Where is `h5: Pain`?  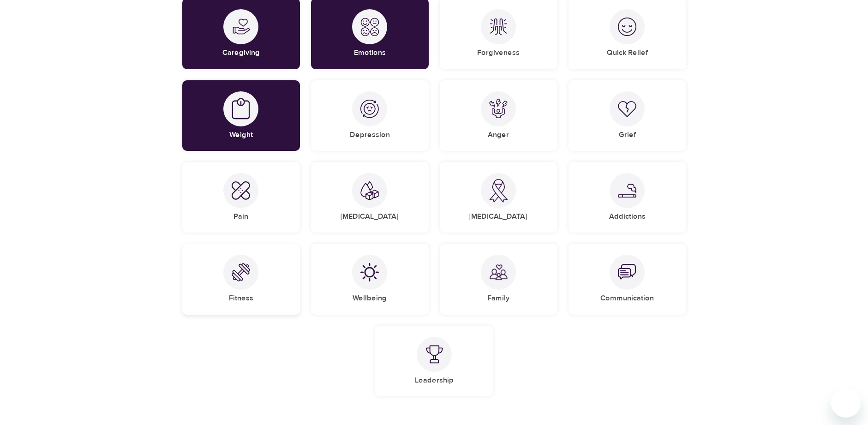
h5: Pain is located at coordinates (241, 216).